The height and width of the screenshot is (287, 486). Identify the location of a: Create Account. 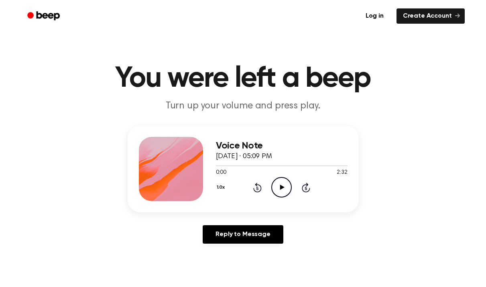
(431, 16).